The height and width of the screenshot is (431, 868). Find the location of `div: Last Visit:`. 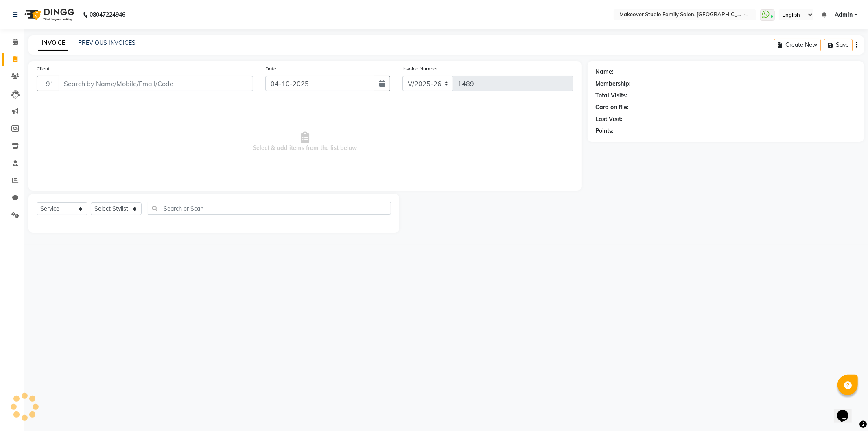

div: Last Visit: is located at coordinates (609, 119).